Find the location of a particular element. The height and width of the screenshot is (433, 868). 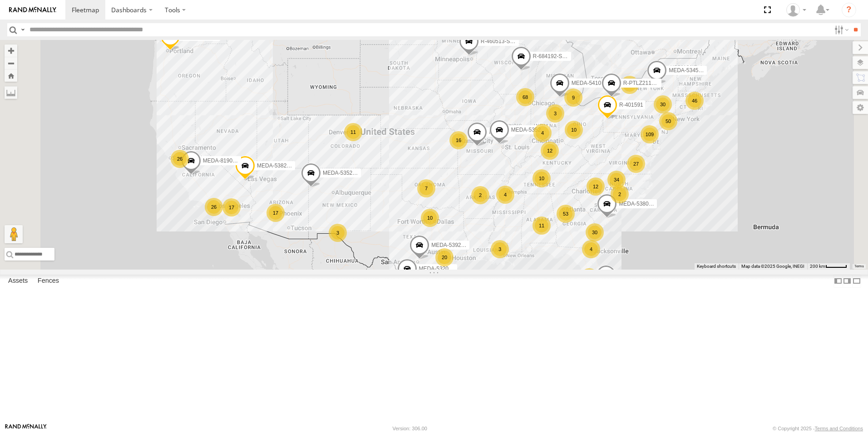

div: 27 is located at coordinates (636, 164).